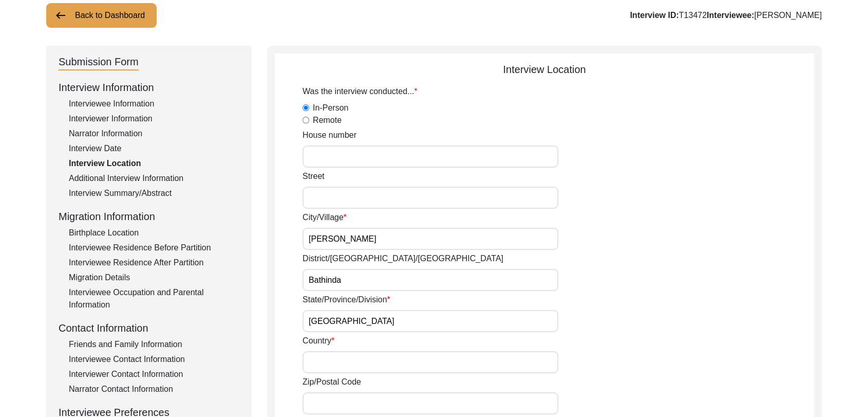 This screenshot has width=868, height=417. What do you see at coordinates (329, 135) in the screenshot?
I see `label: House number` at bounding box center [329, 135].